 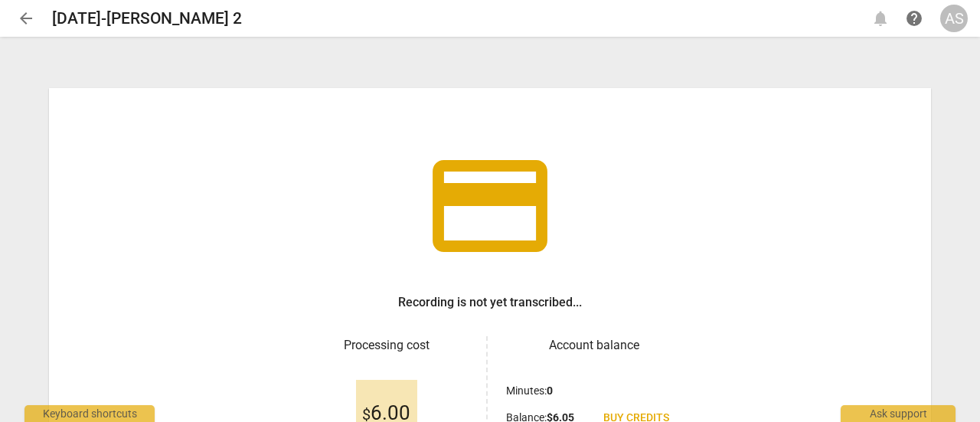 What do you see at coordinates (914, 19) in the screenshot?
I see `span: help` at bounding box center [914, 19].